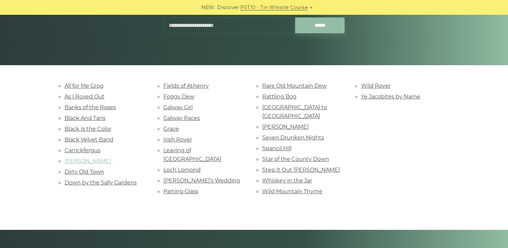 This screenshot has height=248, width=508. I want to click on a: Fields of Athenry, so click(186, 86).